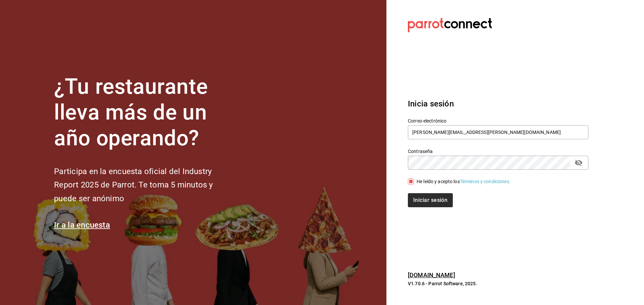 The width and height of the screenshot is (644, 305). What do you see at coordinates (464, 182) in the screenshot?
I see `div: He leído y acepto los` at bounding box center [464, 182].